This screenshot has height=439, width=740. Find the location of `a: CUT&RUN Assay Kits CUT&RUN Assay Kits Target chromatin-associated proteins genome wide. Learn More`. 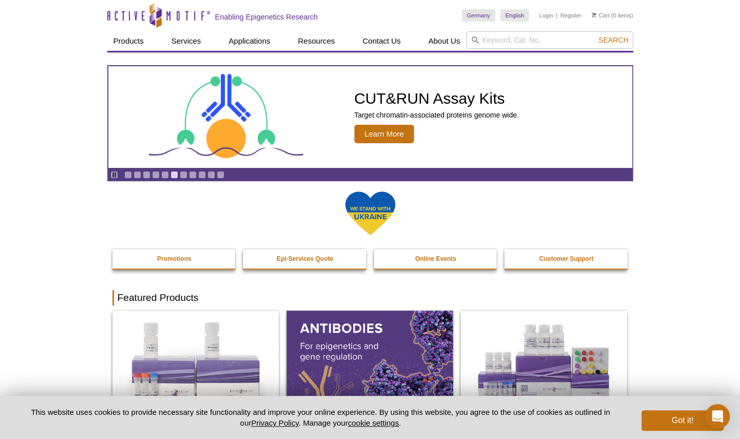

a: CUT&RUN Assay Kits CUT&RUN Assay Kits Target chromatin-associated proteins genome wide. Learn More is located at coordinates (370, 117).